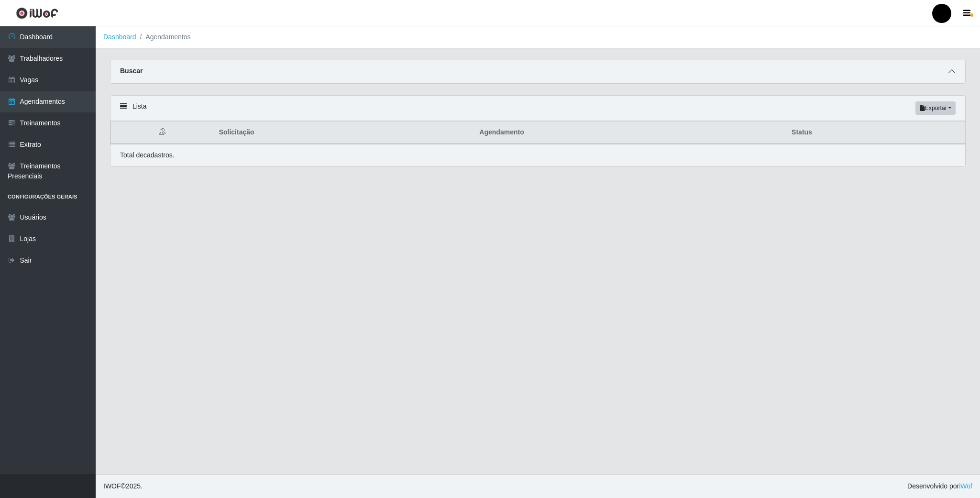 The width and height of the screenshot is (980, 498). I want to click on img: CoreUI Logo, so click(37, 13).